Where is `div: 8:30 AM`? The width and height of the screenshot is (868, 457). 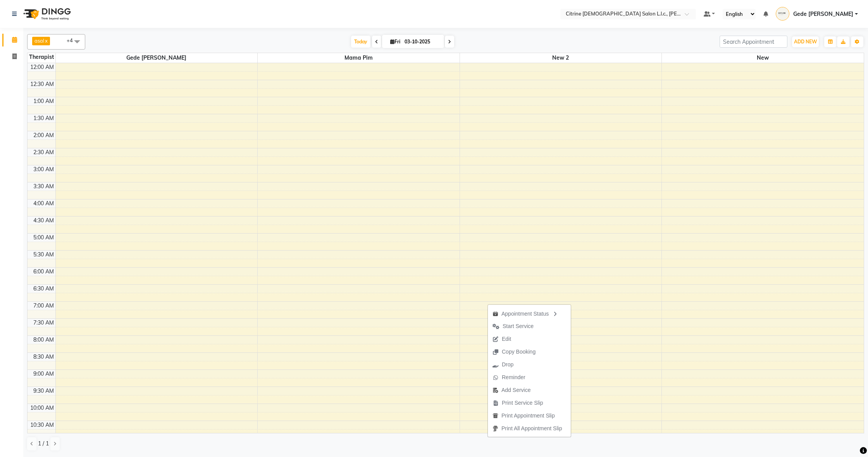 div: 8:30 AM is located at coordinates (43, 356).